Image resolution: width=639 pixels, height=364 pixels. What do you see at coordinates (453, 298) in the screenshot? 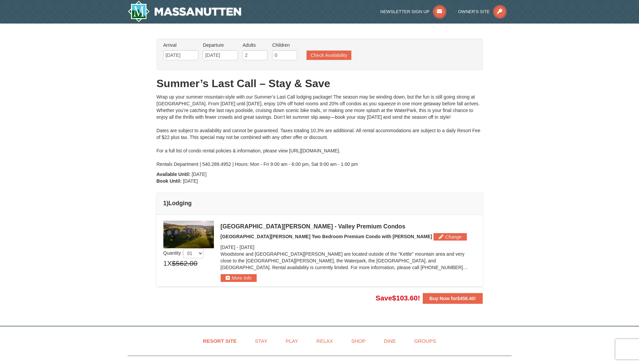
I see `strong: Buy Now for !` at bounding box center [453, 298].